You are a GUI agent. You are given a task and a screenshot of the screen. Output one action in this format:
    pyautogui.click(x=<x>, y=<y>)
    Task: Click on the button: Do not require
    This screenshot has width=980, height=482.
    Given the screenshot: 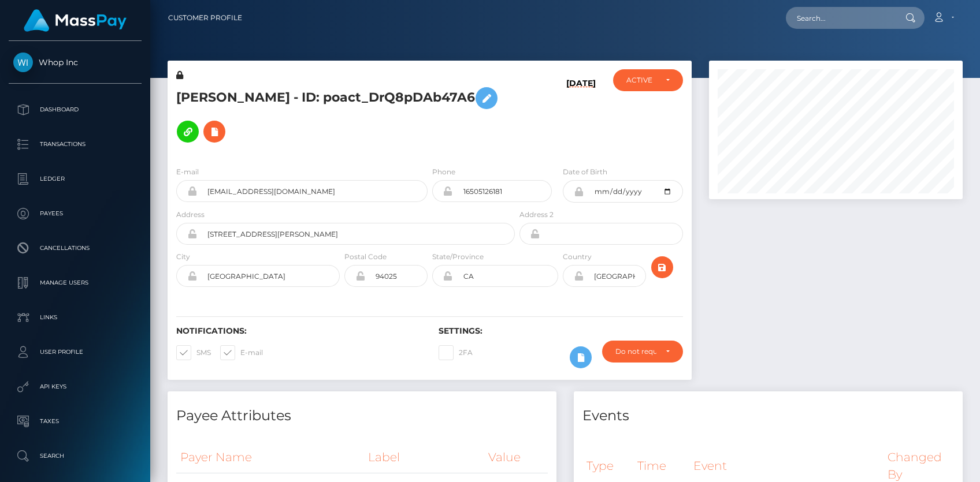 What is the action you would take?
    pyautogui.click(x=642, y=352)
    